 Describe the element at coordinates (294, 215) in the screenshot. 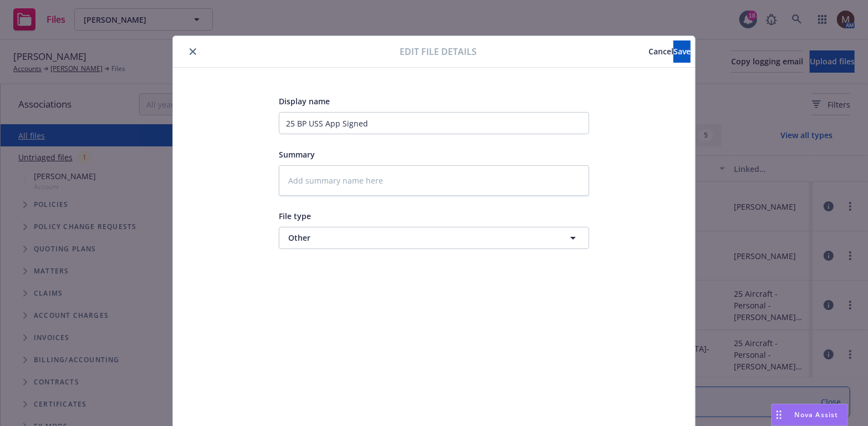

I see `span: File type` at that location.